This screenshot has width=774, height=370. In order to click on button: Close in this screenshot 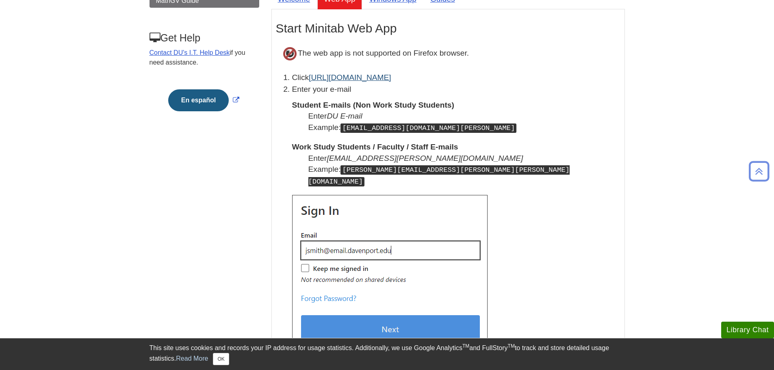, I will do `click(221, 359)`.